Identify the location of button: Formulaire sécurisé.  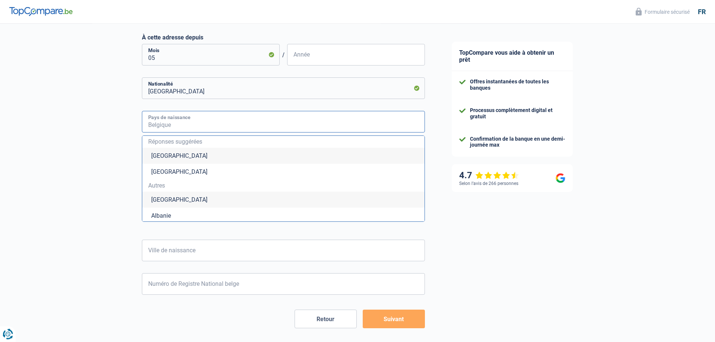
(663, 12).